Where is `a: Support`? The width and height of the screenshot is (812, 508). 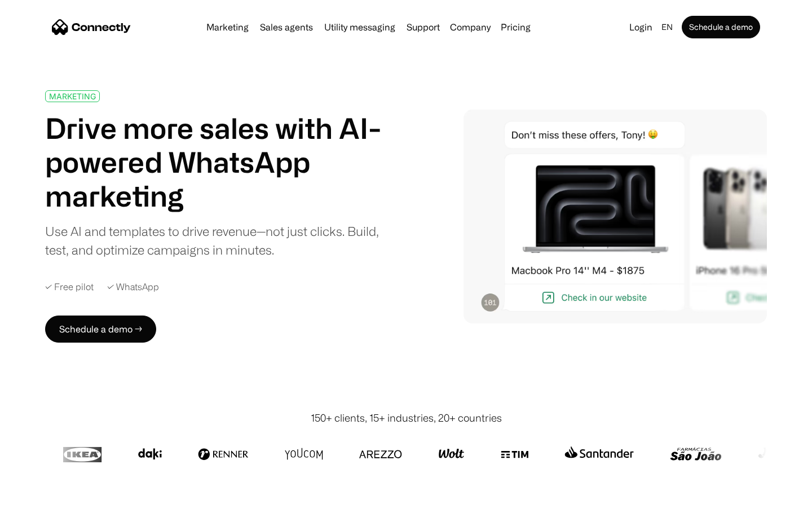 a: Support is located at coordinates (423, 27).